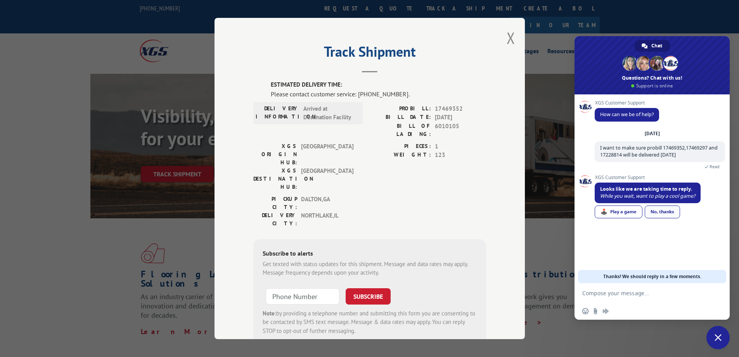 This screenshot has width=739, height=357. Describe the element at coordinates (652, 46) in the screenshot. I see `div: Chat` at that location.